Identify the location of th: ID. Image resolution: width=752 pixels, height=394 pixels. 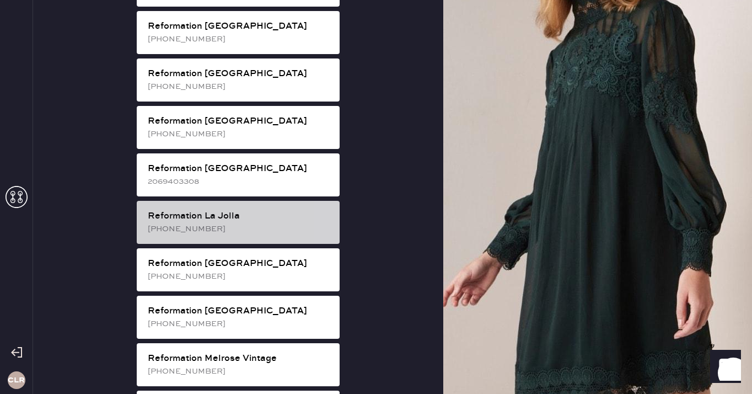
(67, 193).